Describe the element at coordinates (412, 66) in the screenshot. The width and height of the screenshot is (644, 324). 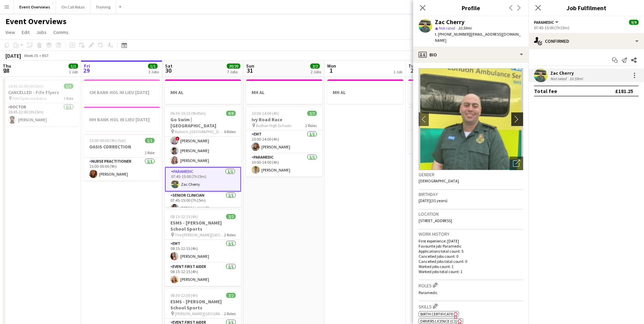
I see `span: Tue` at that location.